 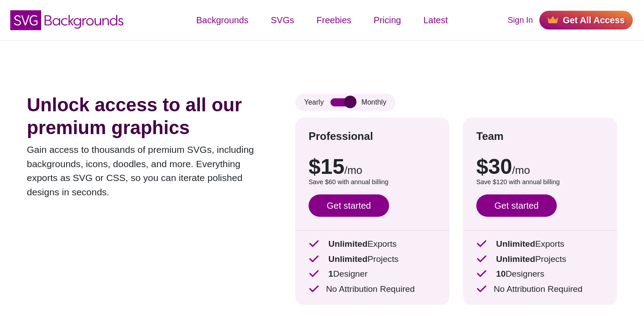 What do you see at coordinates (372, 274) in the screenshot?
I see `p: Designer` at bounding box center [372, 274].